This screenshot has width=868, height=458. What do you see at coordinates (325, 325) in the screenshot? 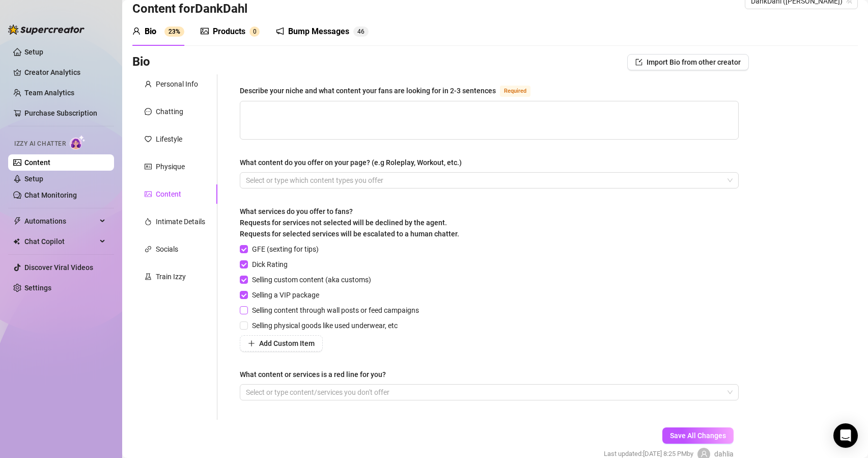
I see `span: Selling physical goods like used underwear, etc` at bounding box center [325, 325].